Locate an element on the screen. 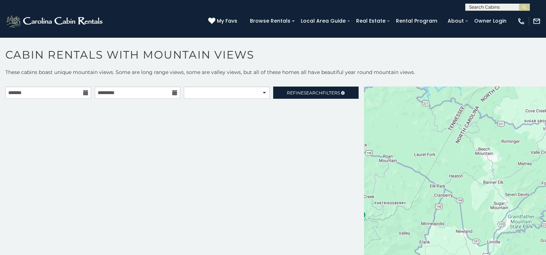 This screenshot has width=546, height=255. a: RefineSearchFilters is located at coordinates (316, 93).